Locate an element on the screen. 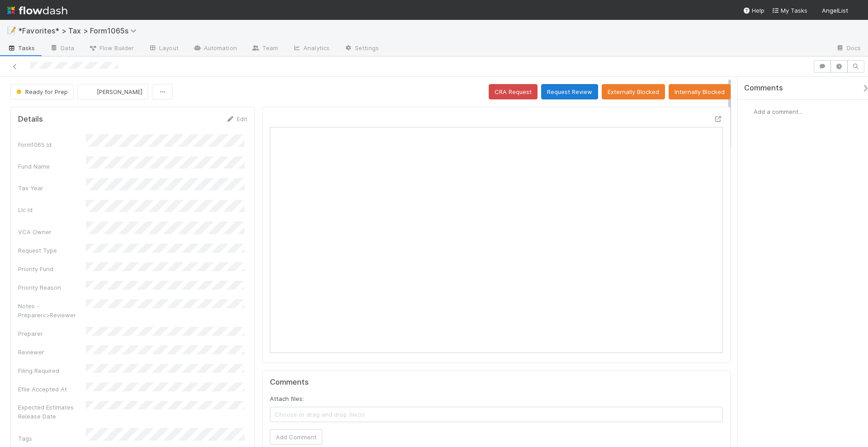 The image size is (868, 447). a: Docs is located at coordinates (848, 48).